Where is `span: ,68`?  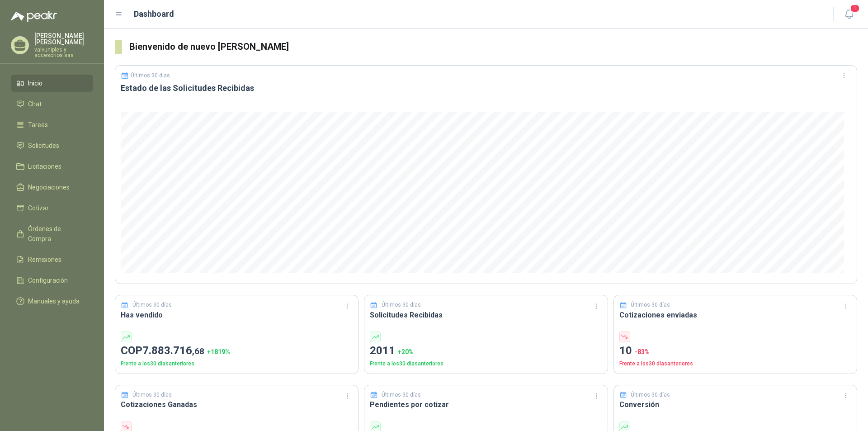
span: ,68 is located at coordinates (198, 351).